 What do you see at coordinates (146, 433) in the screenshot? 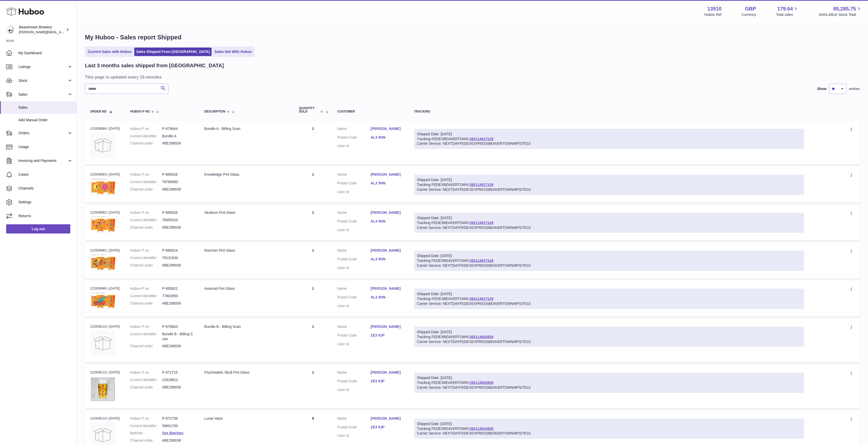
I see `dt: Batches` at bounding box center [146, 433].